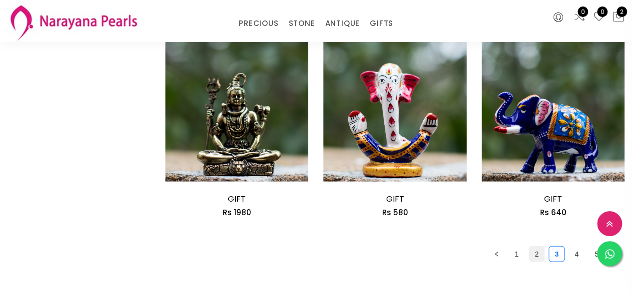 The height and width of the screenshot is (296, 632). Describe the element at coordinates (516, 254) in the screenshot. I see `li: 1` at that location.